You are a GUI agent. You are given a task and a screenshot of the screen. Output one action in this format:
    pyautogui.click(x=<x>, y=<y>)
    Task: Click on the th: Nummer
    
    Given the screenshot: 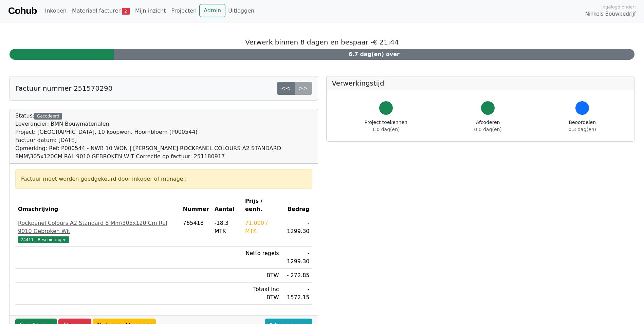 What is the action you would take?
    pyautogui.click(x=196, y=205)
    